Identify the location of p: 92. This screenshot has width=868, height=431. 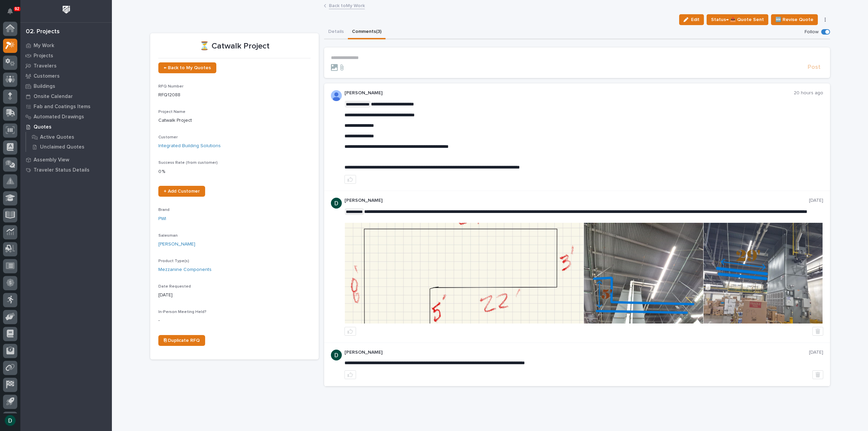
(17, 9).